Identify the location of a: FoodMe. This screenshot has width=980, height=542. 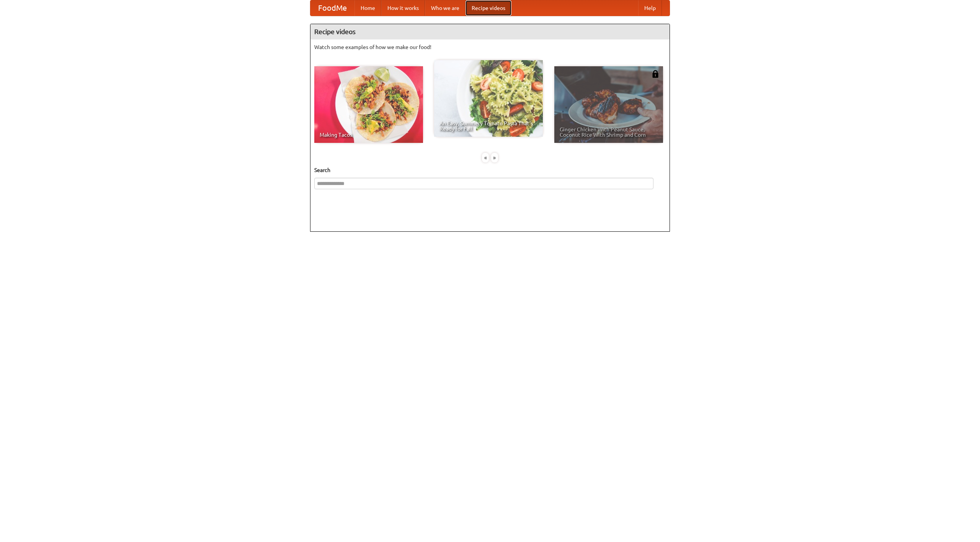
(332, 8).